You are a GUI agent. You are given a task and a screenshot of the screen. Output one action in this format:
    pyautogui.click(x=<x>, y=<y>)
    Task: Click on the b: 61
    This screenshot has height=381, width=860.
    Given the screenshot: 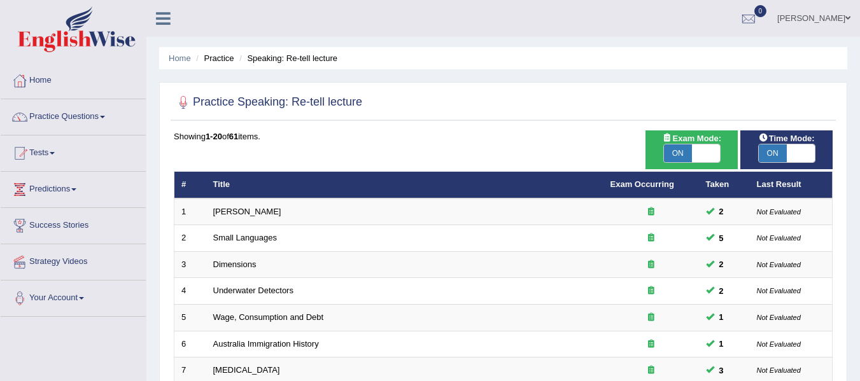 What is the action you would take?
    pyautogui.click(x=234, y=136)
    